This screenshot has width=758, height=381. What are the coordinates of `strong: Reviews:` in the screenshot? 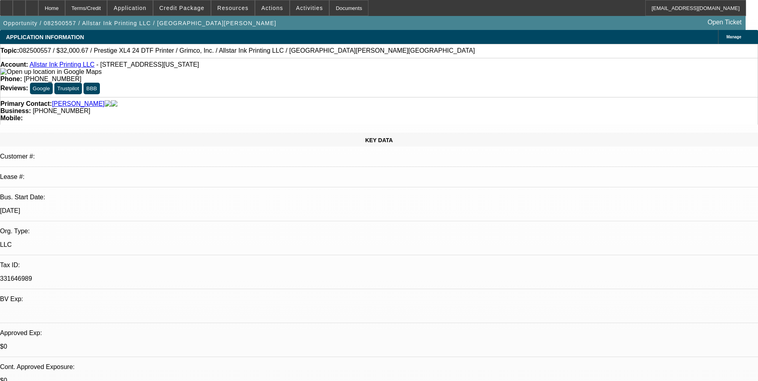 It's located at (14, 88).